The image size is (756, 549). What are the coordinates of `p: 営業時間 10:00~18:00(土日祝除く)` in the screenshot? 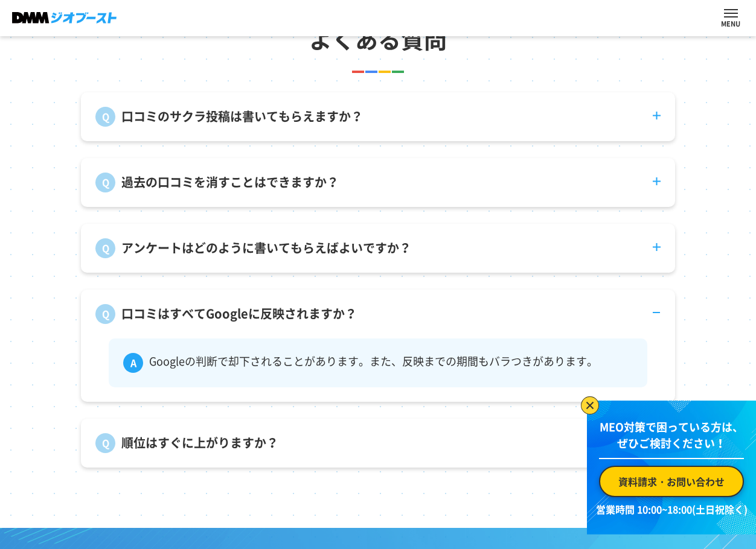 It's located at (672, 509).